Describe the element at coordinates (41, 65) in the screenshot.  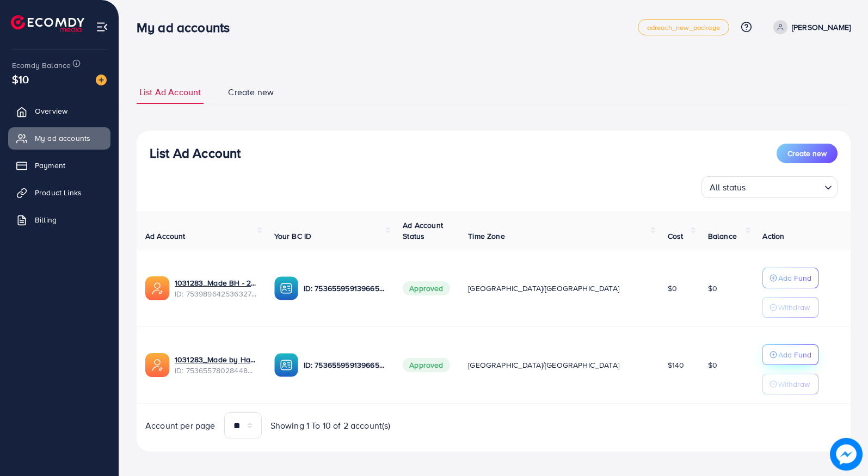
I see `span: Ecomdy Balance` at that location.